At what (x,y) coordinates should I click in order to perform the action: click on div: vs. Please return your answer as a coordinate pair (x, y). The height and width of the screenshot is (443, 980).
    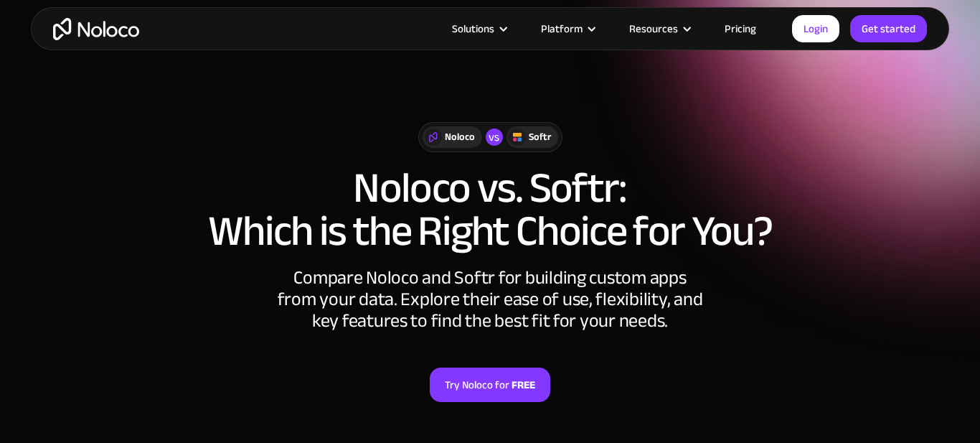
    Looking at the image, I should click on (495, 137).